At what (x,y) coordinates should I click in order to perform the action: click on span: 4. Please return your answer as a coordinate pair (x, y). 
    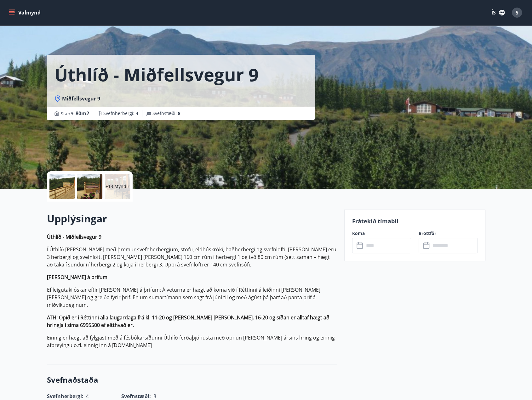
    Looking at the image, I should click on (137, 113).